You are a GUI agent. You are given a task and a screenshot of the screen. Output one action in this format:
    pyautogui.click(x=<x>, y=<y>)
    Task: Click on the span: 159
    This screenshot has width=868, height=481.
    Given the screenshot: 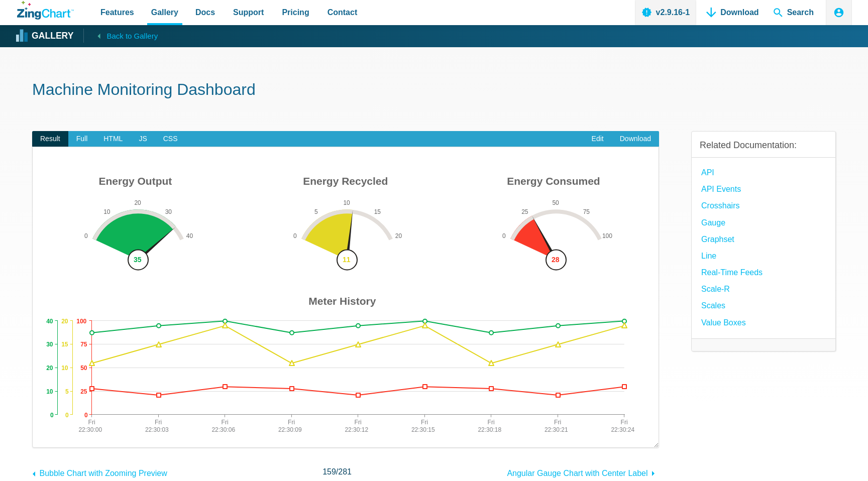 What is the action you would take?
    pyautogui.click(x=329, y=472)
    